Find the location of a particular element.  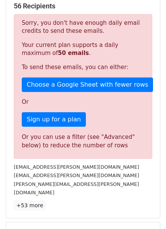

a: +53 more is located at coordinates (30, 205).